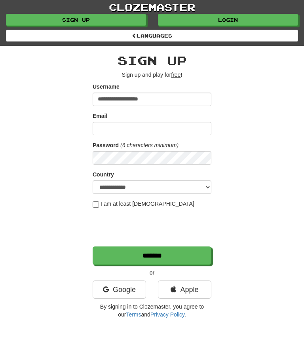 Image resolution: width=304 pixels, height=362 pixels. Describe the element at coordinates (152, 36) in the screenshot. I see `a: Languages` at that location.